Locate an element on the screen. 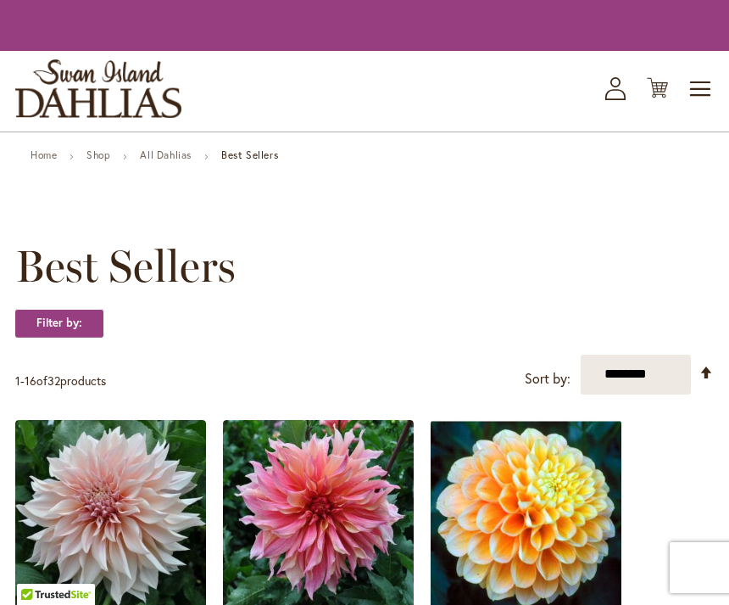 The width and height of the screenshot is (729, 605). span: 16 is located at coordinates (31, 380).